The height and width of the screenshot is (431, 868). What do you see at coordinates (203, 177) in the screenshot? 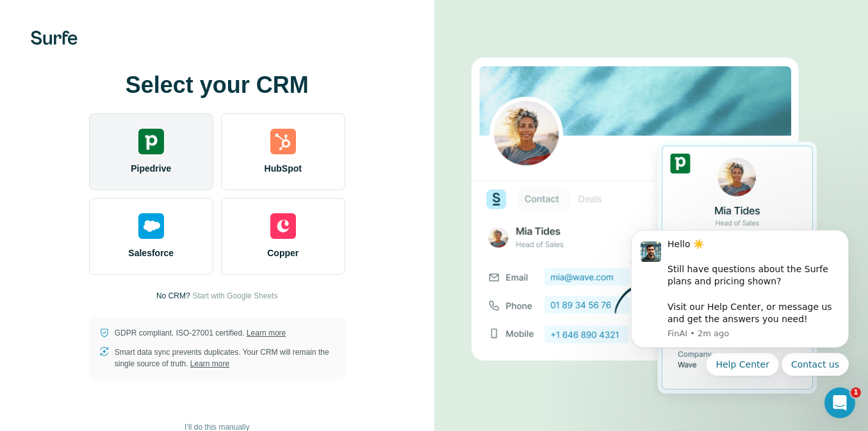
I see `button: Quick reply: Contact us` at bounding box center [203, 177].